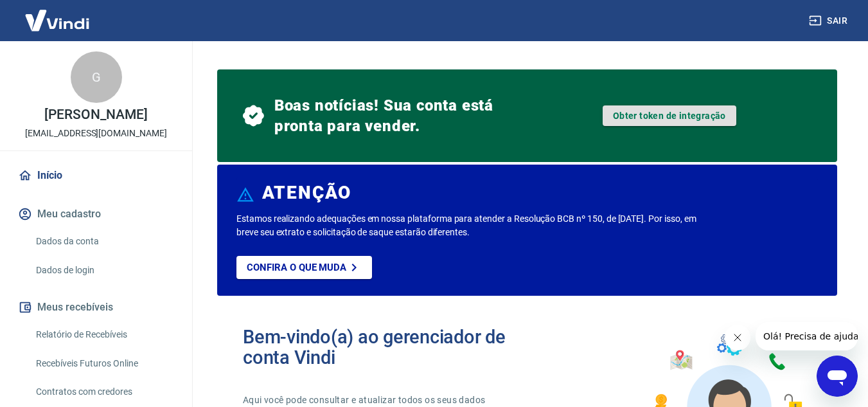  I want to click on img: Vindi, so click(57, 20).